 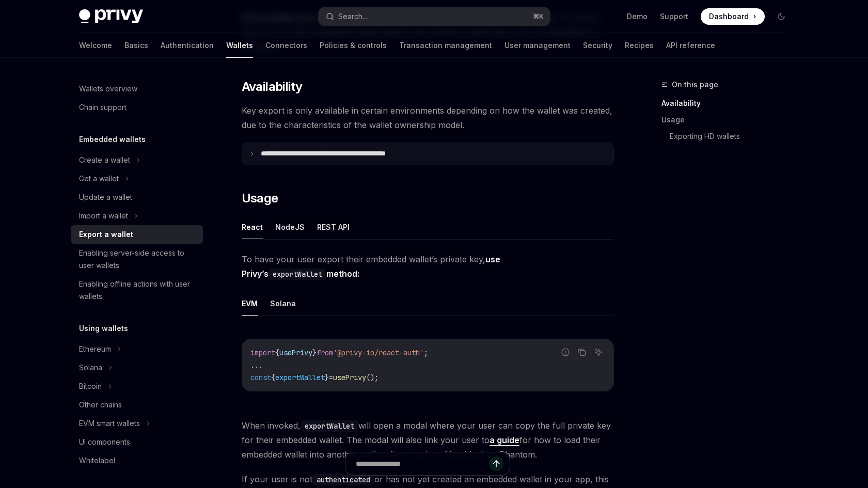 I want to click on span: To have your user export their embedded wallet’s private key,, so click(x=427, y=267).